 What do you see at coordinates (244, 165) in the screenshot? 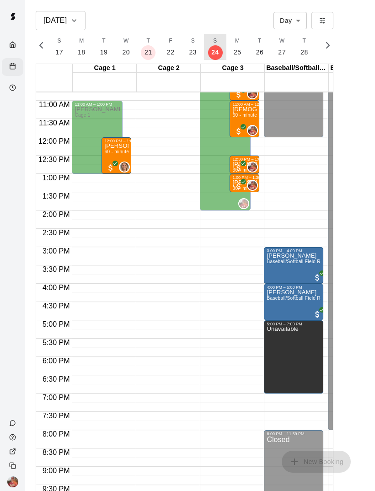
I see `div: 12:30 PM – 1:00 PM: Jaxson Cox` at bounding box center [244, 165].